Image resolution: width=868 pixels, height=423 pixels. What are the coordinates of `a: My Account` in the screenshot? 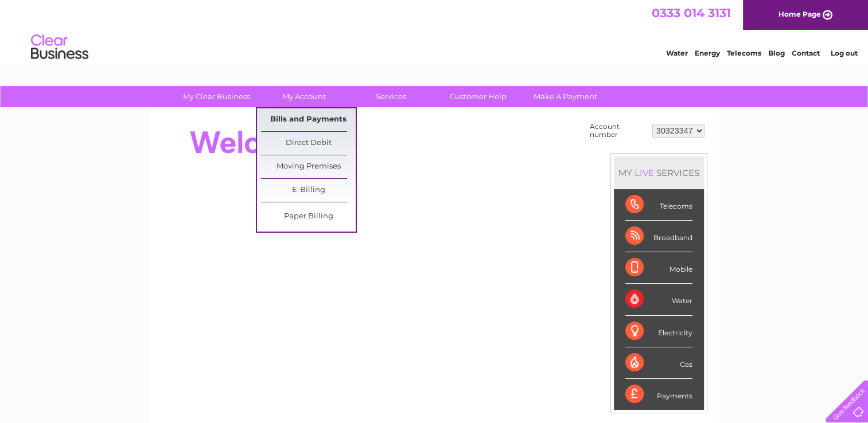 It's located at (303, 96).